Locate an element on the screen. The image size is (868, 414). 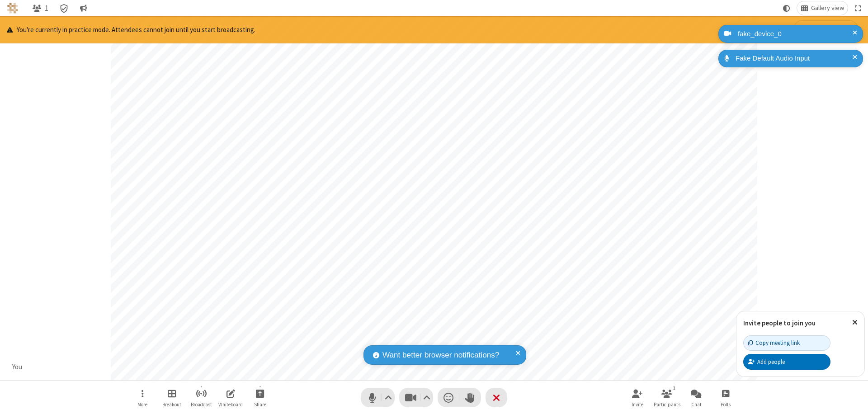
span: More is located at coordinates (142, 405).